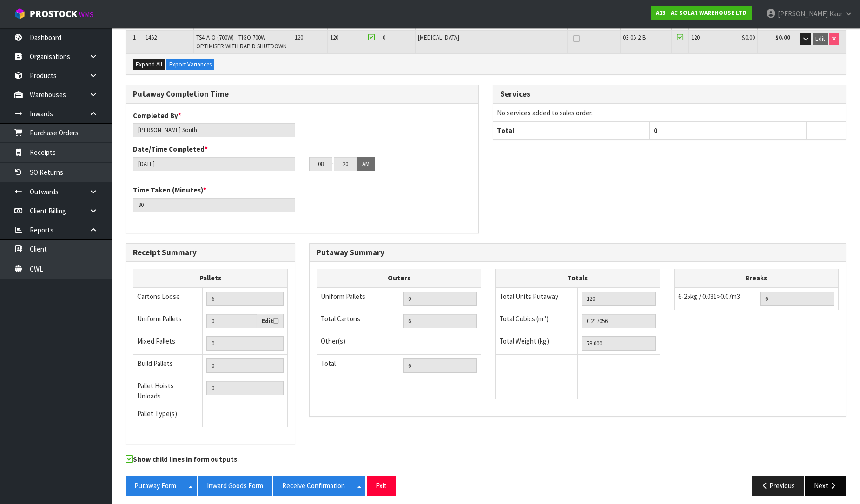 The width and height of the screenshot is (860, 504). Describe the element at coordinates (168, 344) in the screenshot. I see `td: Mixed Pallets` at that location.